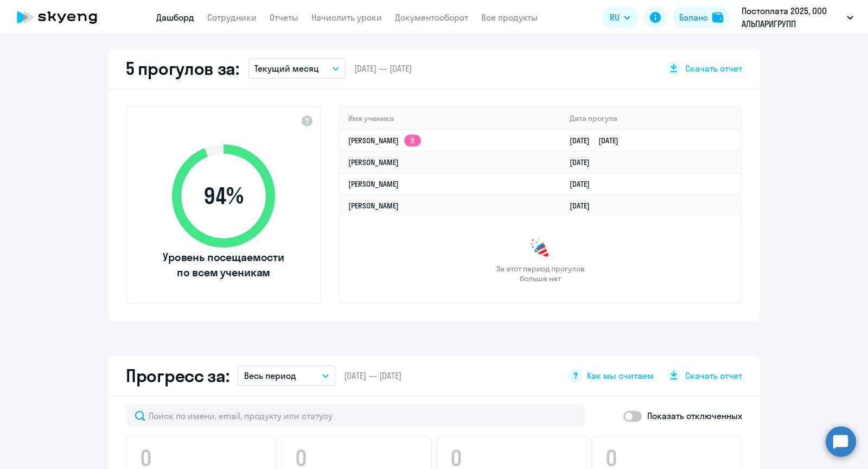 This screenshot has height=469, width=868. Describe the element at coordinates (231, 17) in the screenshot. I see `a: Сотрудники` at that location.